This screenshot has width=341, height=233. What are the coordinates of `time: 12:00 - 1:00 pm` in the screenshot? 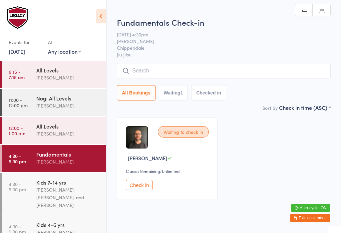 It's located at (17, 130).